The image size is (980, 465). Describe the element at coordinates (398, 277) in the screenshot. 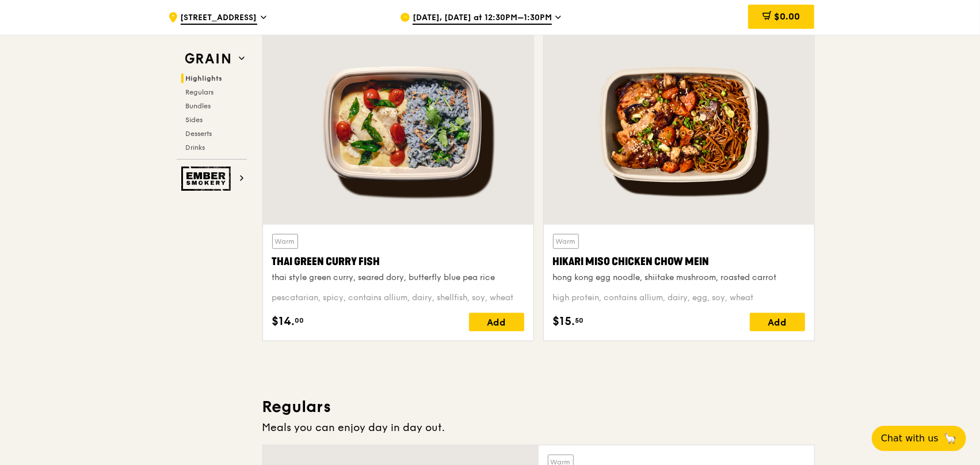

I see `div: thai style green curry, seared dory, butterfly blue pea rice` at that location.